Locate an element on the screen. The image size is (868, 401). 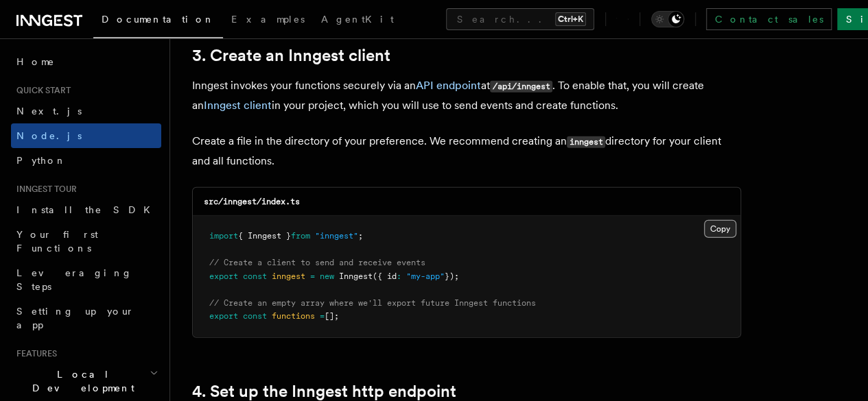
a: Documentation is located at coordinates (158, 21).